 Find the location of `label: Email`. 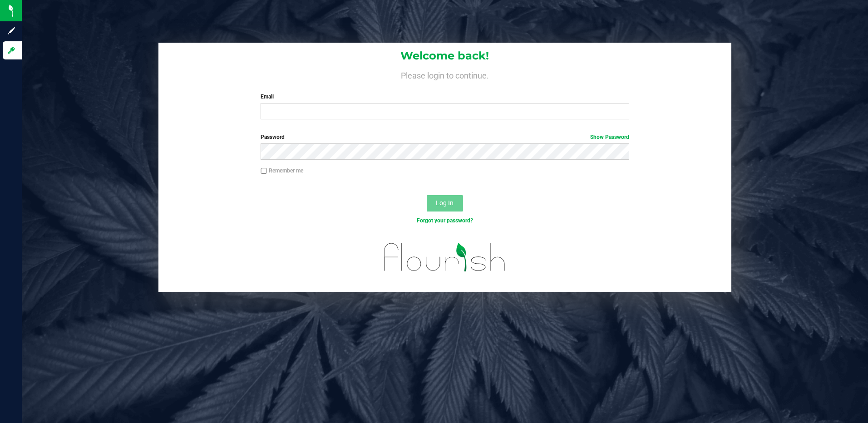

label: Email is located at coordinates (445, 96).